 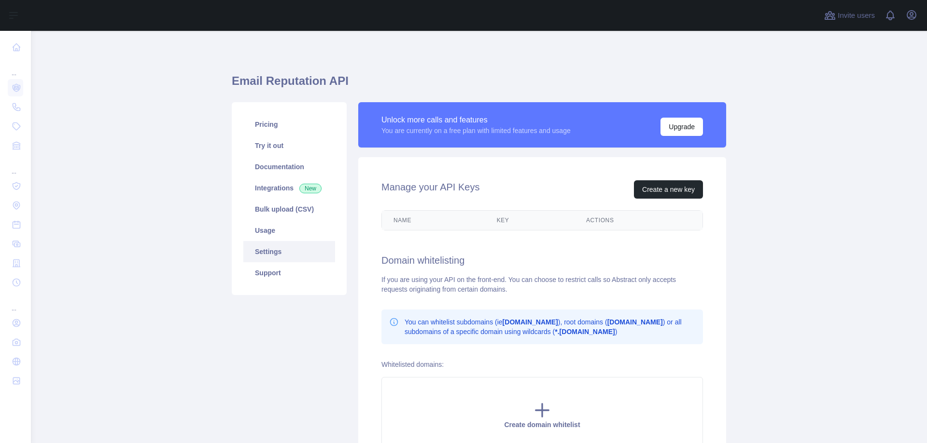 What do you see at coordinates (479, 85) in the screenshot?
I see `h1: Email Reputation API` at bounding box center [479, 85].